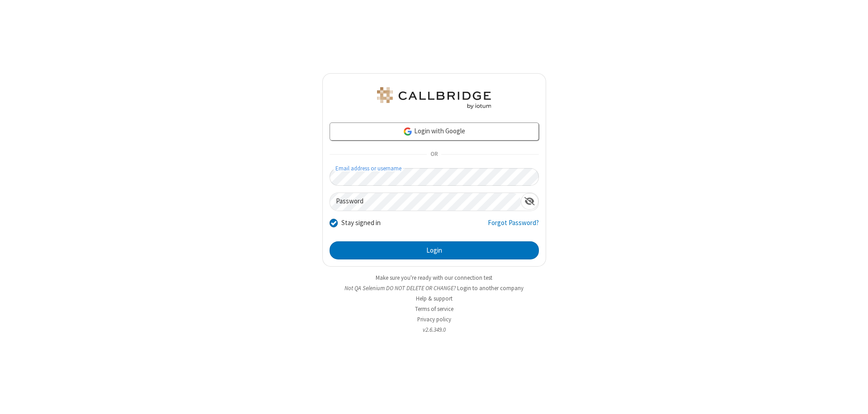 This screenshot has height=414, width=868. Describe the element at coordinates (434, 250) in the screenshot. I see `button: Login` at that location.